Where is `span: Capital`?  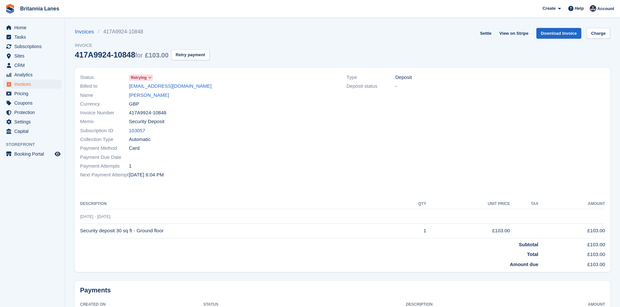 span: Capital is located at coordinates (34, 131).